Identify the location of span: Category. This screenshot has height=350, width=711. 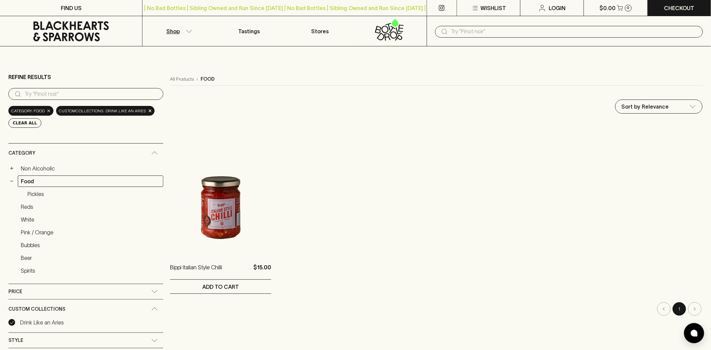
(22, 153).